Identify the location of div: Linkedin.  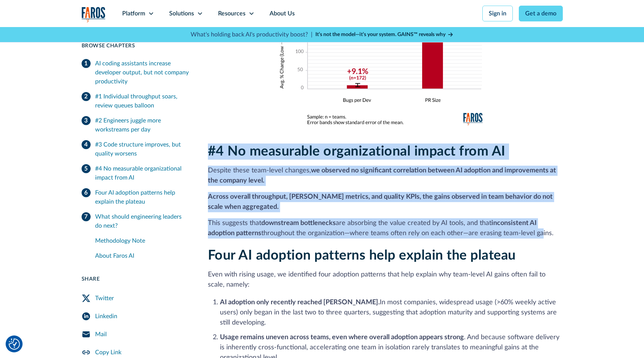
(106, 317).